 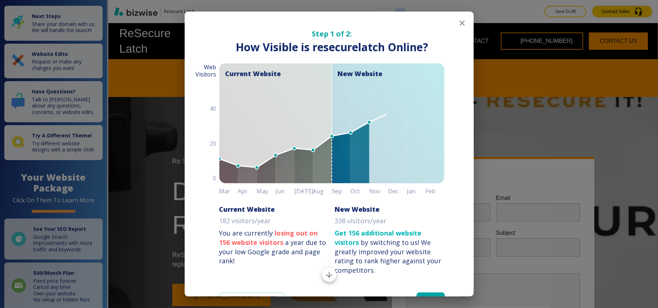 I want to click on strong: losing out on 156 website visitors, so click(x=268, y=238).